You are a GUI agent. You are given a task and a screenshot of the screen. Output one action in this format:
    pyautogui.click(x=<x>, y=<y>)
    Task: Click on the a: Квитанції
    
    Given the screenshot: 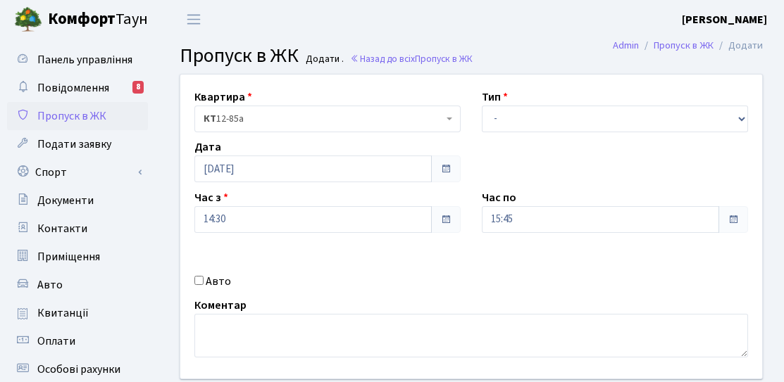 What is the action you would take?
    pyautogui.click(x=77, y=313)
    